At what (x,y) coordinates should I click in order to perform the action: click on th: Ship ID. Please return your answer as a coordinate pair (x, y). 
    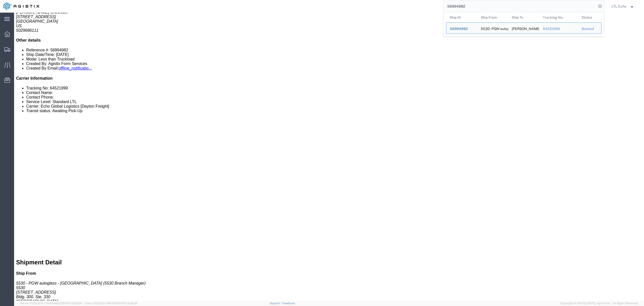
    Looking at the image, I should click on (461, 17).